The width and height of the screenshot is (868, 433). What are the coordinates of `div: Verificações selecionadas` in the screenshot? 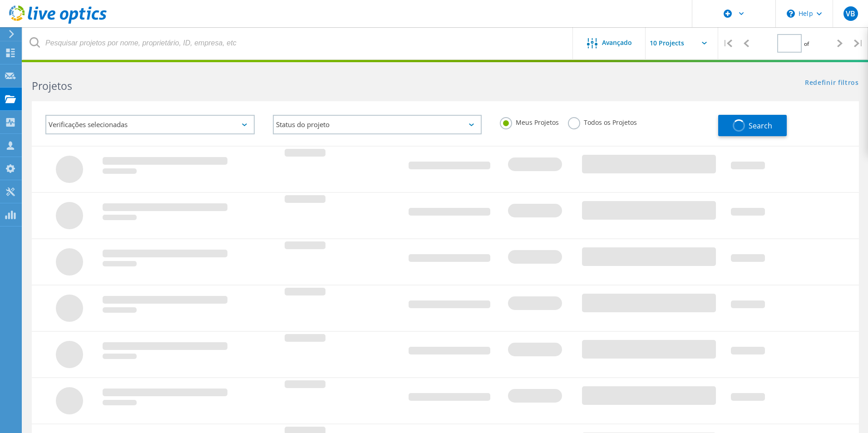 It's located at (150, 125).